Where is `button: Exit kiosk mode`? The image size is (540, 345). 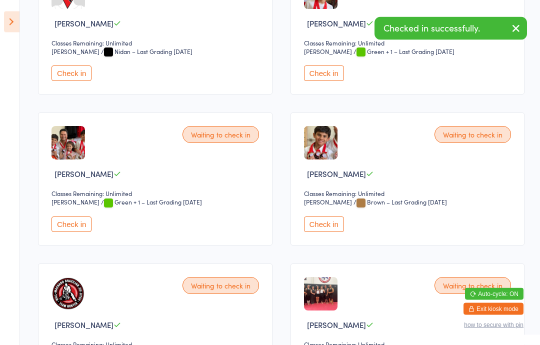 button: Exit kiosk mode is located at coordinates (493, 309).